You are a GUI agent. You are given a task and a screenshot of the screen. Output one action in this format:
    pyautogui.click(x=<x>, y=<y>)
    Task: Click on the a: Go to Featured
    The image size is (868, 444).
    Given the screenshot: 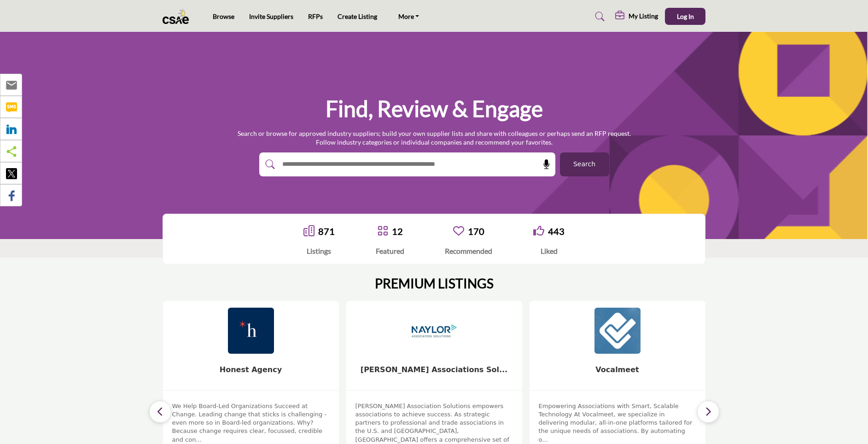 What is the action you would take?
    pyautogui.click(x=383, y=232)
    